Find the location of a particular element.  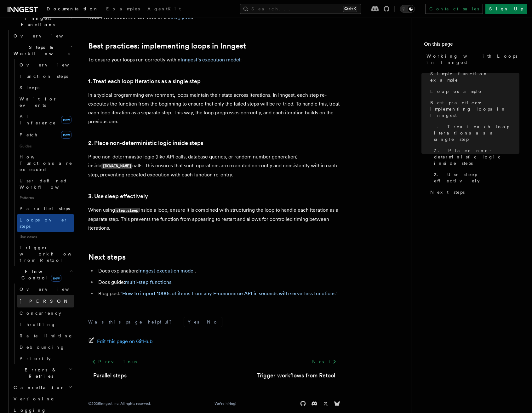

div: © 2025 Inngest Inc. All rights reserved. is located at coordinates (119, 404).